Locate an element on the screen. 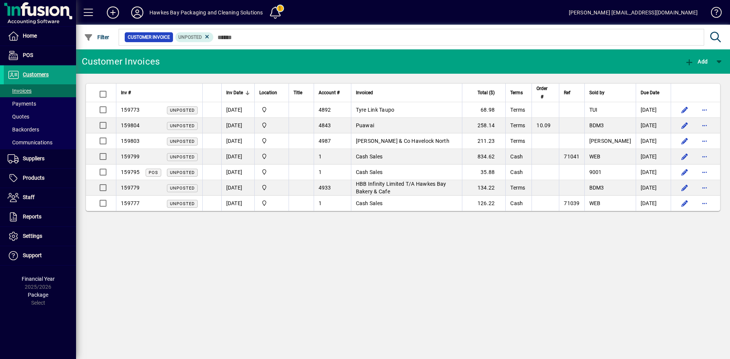  a: Invoices is located at coordinates (40, 91).